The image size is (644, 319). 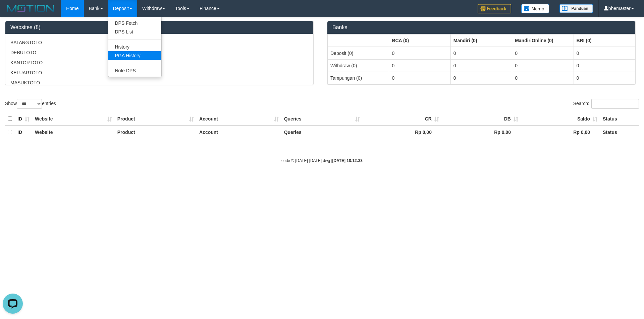 What do you see at coordinates (402, 119) in the screenshot?
I see `th: CR` at bounding box center [402, 119].